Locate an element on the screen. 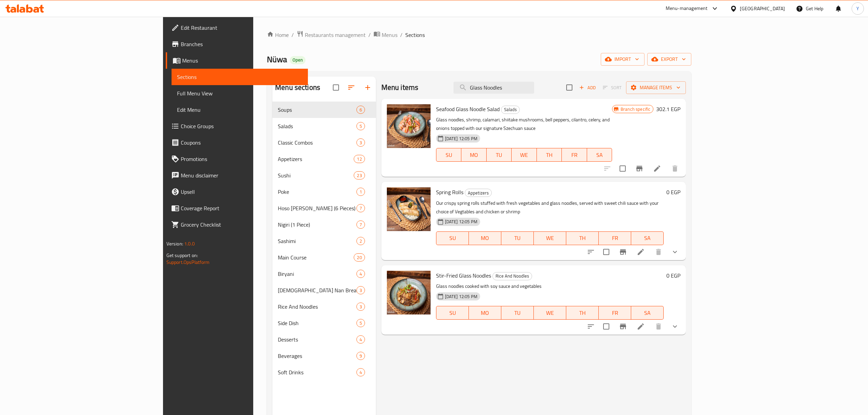  span: Select to update is located at coordinates (606, 326).